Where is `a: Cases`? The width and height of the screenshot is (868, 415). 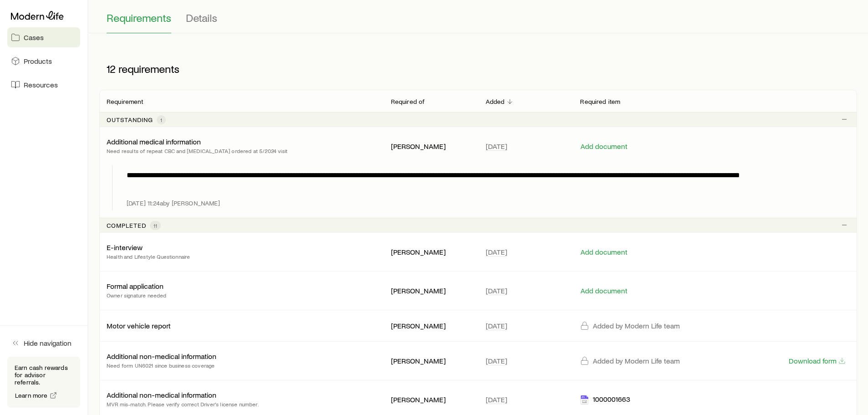 a: Cases is located at coordinates (44, 38).